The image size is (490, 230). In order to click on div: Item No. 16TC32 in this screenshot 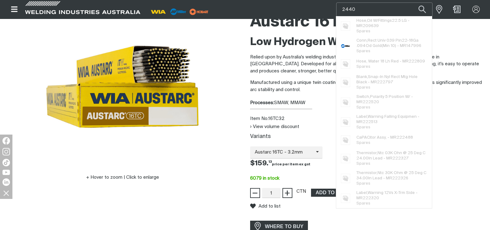, I will do `click(367, 119)`.